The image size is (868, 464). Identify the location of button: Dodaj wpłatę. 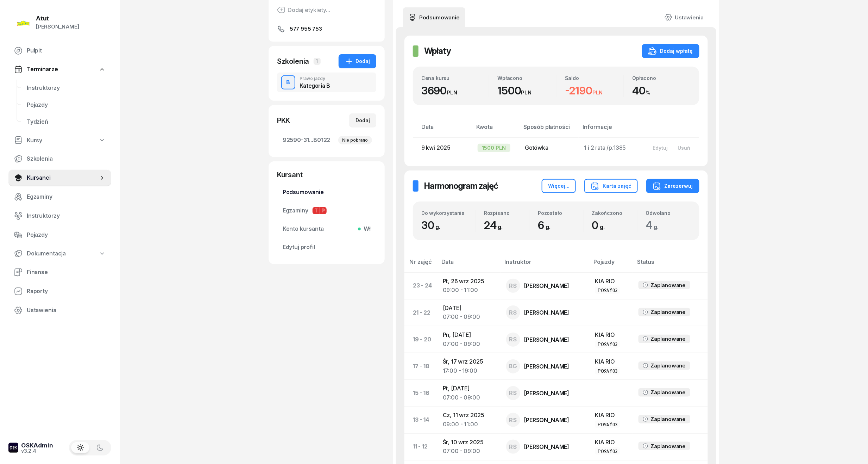
(671, 51).